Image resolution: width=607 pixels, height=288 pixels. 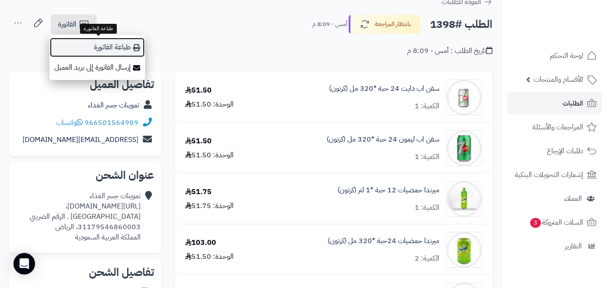 I want to click on a: طباعة الفاتورة, so click(x=97, y=47).